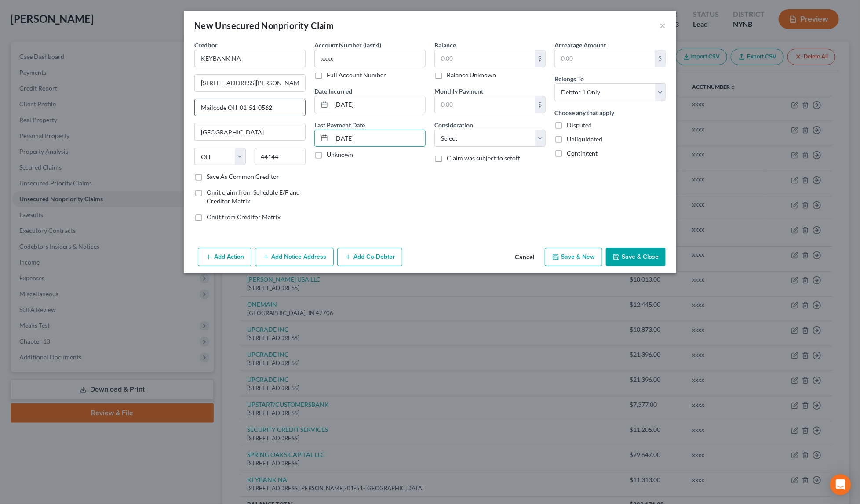 The height and width of the screenshot is (504, 860). What do you see at coordinates (582, 153) in the screenshot?
I see `span: Contingent` at bounding box center [582, 153].